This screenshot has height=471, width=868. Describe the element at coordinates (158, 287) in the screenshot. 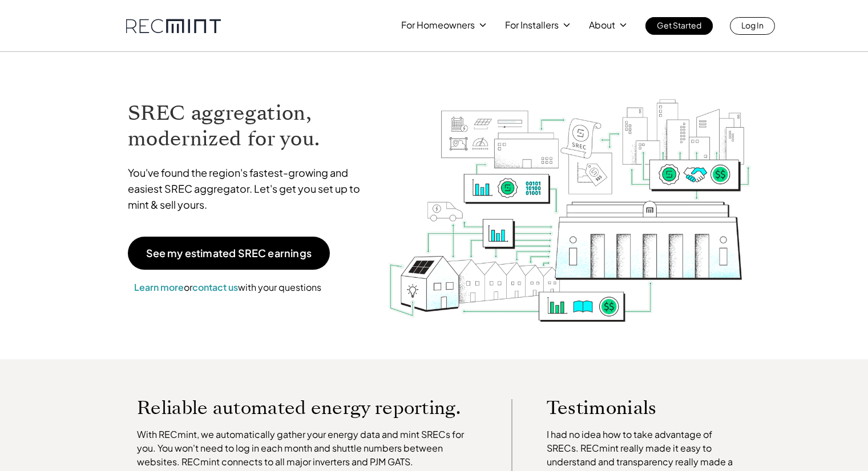

I see `a: Learn more` at that location.